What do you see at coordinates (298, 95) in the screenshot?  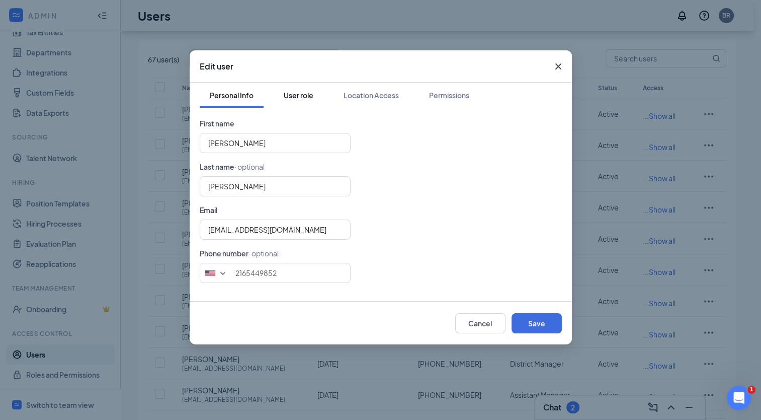 I see `div: User role` at bounding box center [298, 95].